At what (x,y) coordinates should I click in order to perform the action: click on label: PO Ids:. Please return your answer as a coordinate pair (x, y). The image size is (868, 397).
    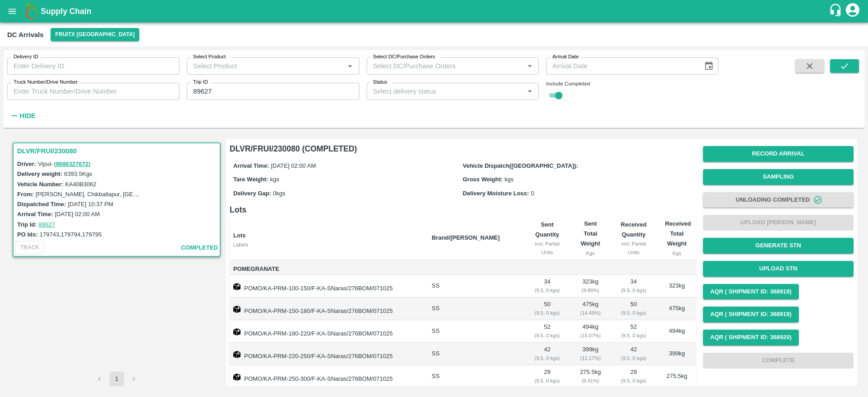
    Looking at the image, I should click on (28, 235).